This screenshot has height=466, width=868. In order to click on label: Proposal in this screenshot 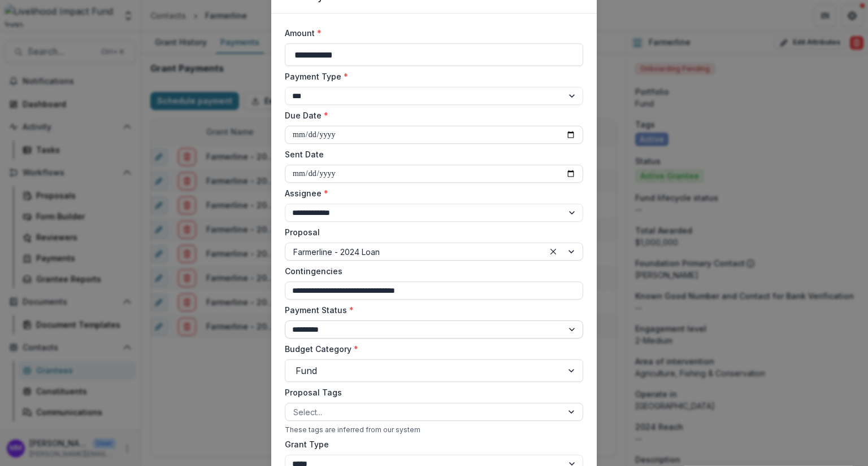, I will do `click(431, 232)`.